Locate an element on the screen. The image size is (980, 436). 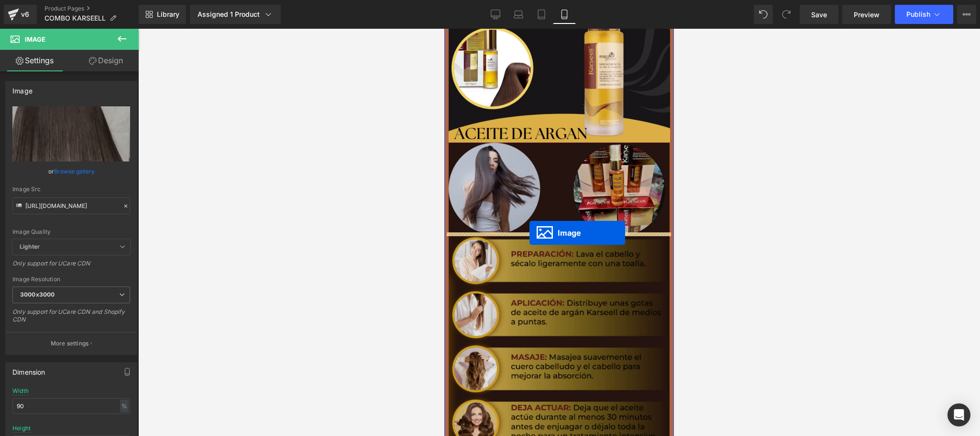
p: More settings is located at coordinates (70, 343).